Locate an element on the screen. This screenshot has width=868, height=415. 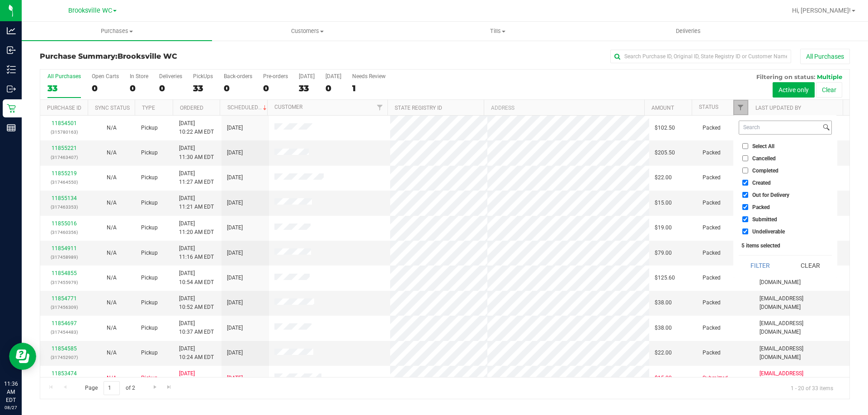
span: Page of 2 is located at coordinates (110, 388).